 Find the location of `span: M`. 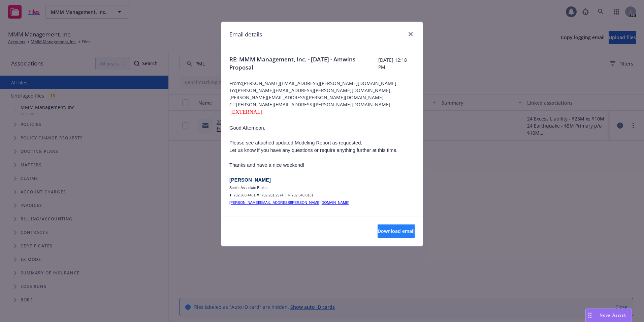

span: M is located at coordinates (258, 195).